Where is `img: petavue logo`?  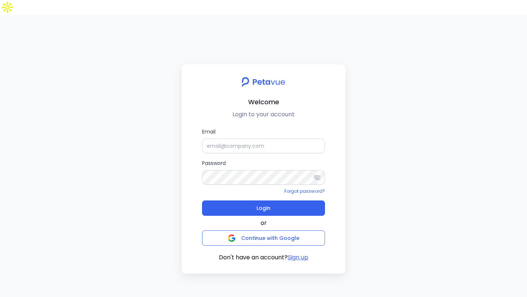 img: petavue logo is located at coordinates (263, 82).